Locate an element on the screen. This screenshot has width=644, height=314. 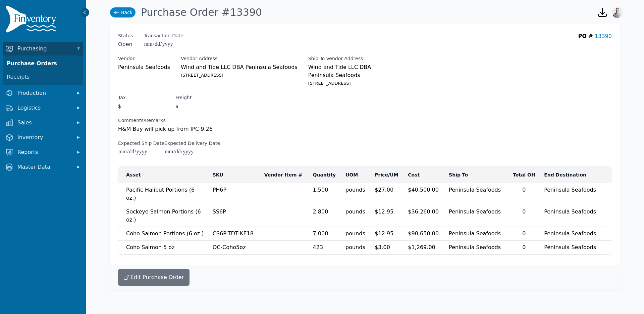
button: Production is located at coordinates (43, 93).